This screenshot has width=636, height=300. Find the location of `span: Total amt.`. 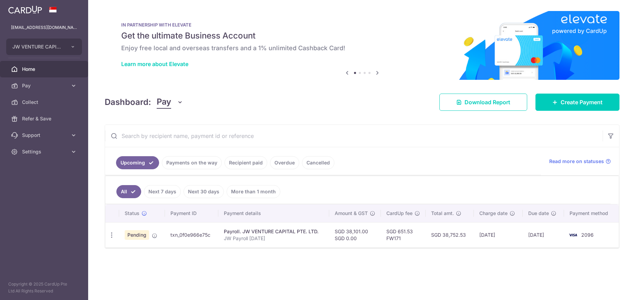

span: Total amt. is located at coordinates (442, 213).